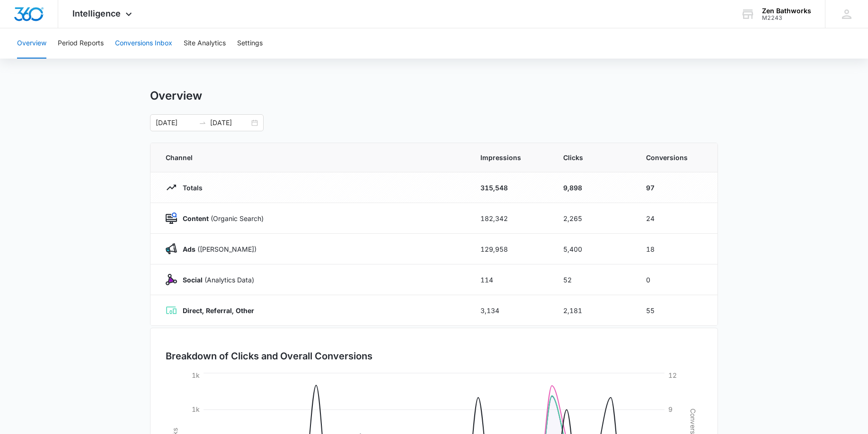 The width and height of the screenshot is (868, 434). I want to click on p: (Organic Search), so click(220, 218).